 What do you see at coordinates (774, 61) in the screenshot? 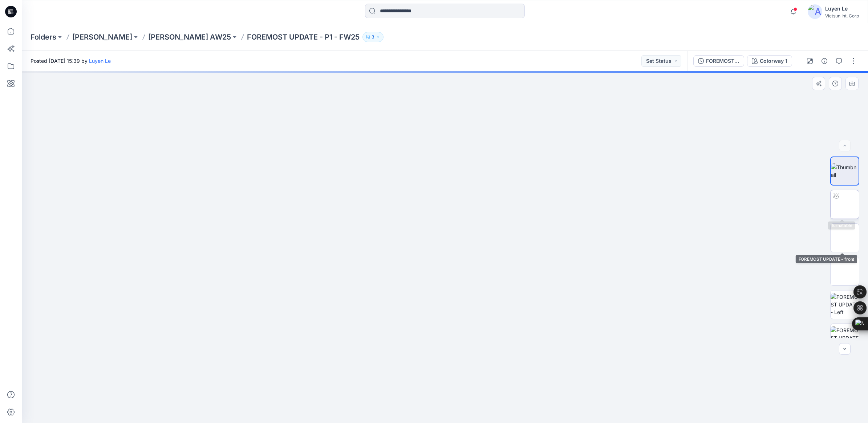
I see `div: Colorway 1` at bounding box center [774, 61].